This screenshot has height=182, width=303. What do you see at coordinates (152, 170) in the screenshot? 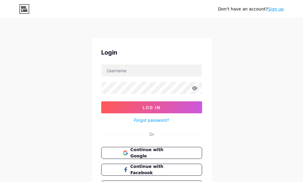
I see `button: Continue with Facebook` at bounding box center [152, 170].